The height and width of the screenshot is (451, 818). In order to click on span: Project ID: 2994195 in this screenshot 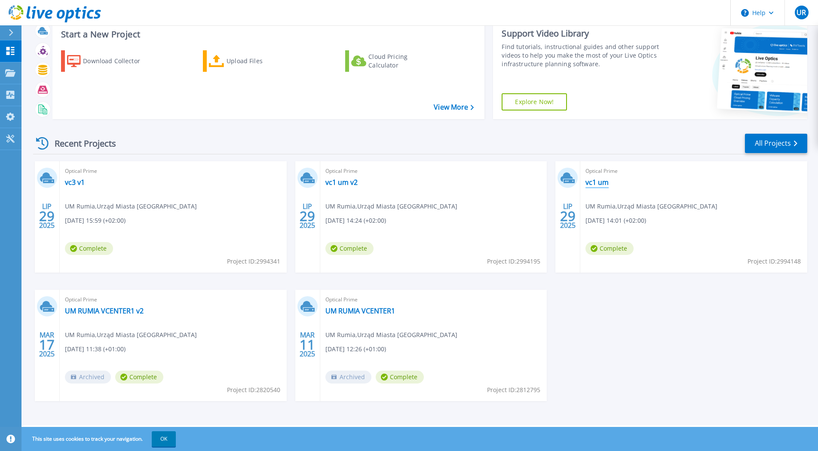, I will do `click(514, 261)`.